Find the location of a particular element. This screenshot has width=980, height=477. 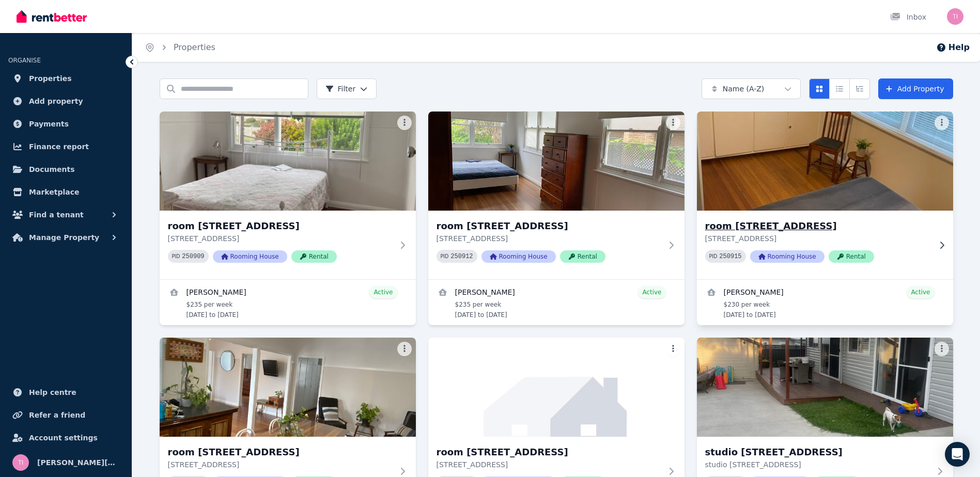

a: Payments is located at coordinates (66, 124).